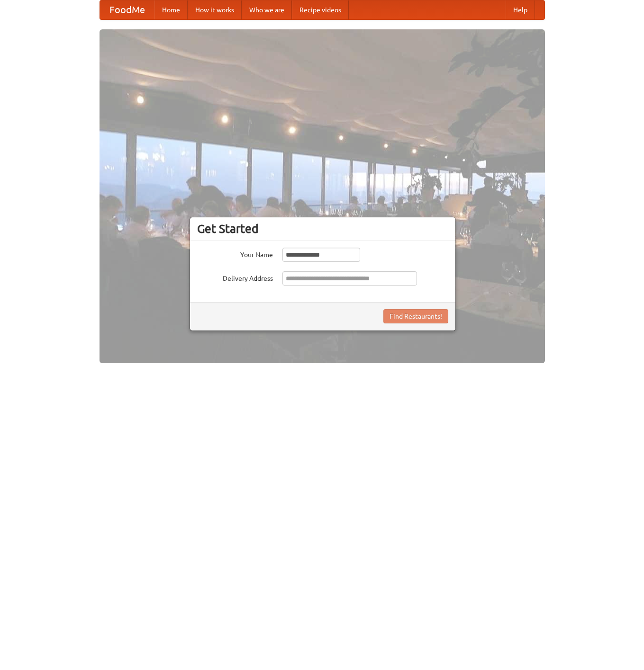  I want to click on label: Delivery Address, so click(235, 277).